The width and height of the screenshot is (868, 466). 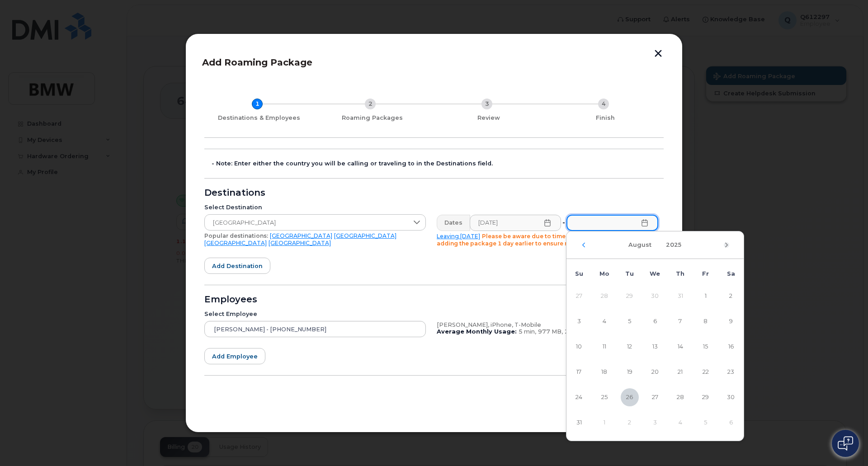 What do you see at coordinates (477, 331) in the screenshot?
I see `b: Average Monthly Usage:` at bounding box center [477, 331].